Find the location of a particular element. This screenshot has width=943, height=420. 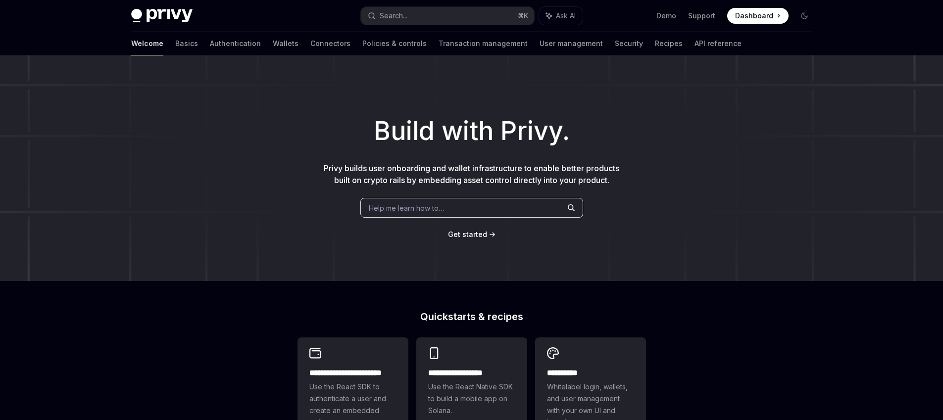

button: Ask AI is located at coordinates (561, 16).